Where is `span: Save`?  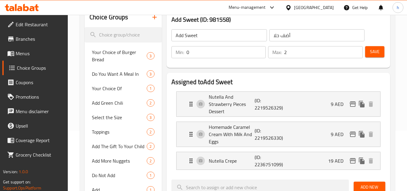 span: Save is located at coordinates (375, 51).